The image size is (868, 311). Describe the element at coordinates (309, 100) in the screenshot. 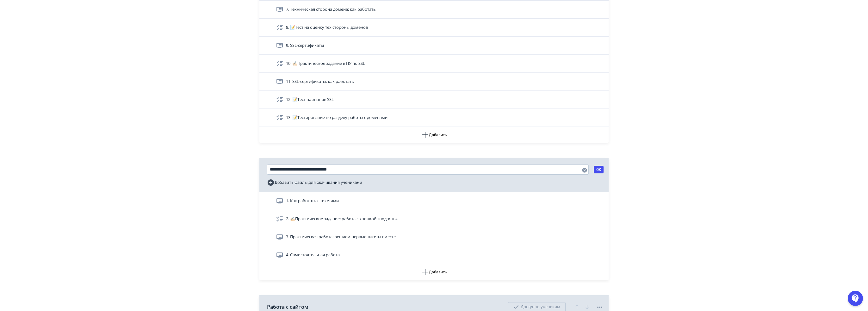

I see `span: 12. 📝Тест на знание SSL` at that location.